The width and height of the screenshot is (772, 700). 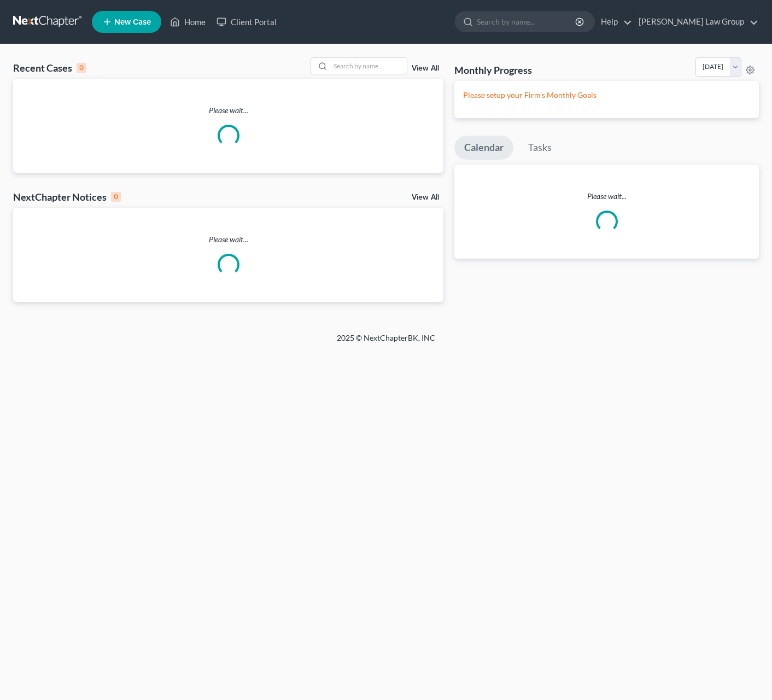 What do you see at coordinates (539, 148) in the screenshot?
I see `a: Tasks` at bounding box center [539, 148].